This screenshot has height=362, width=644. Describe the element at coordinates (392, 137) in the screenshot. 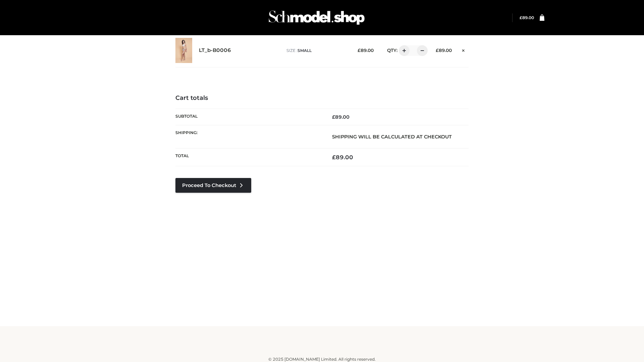

I see `strong: Shipping will be calculated at checkout` at that location.